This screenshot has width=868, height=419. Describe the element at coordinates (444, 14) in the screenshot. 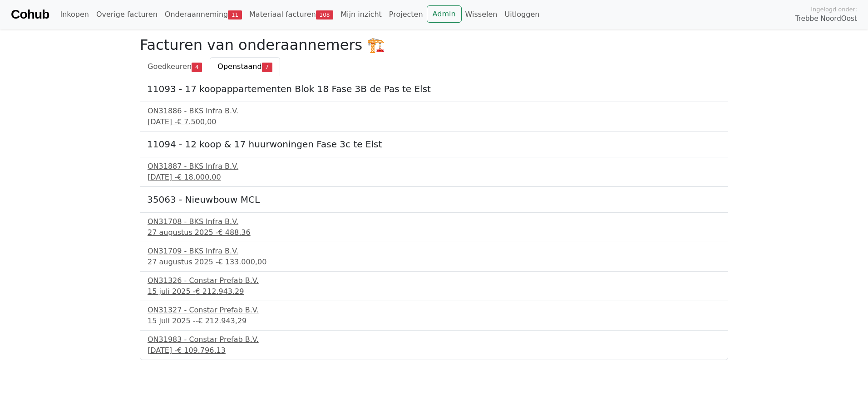

I see `a: Admin` at that location.